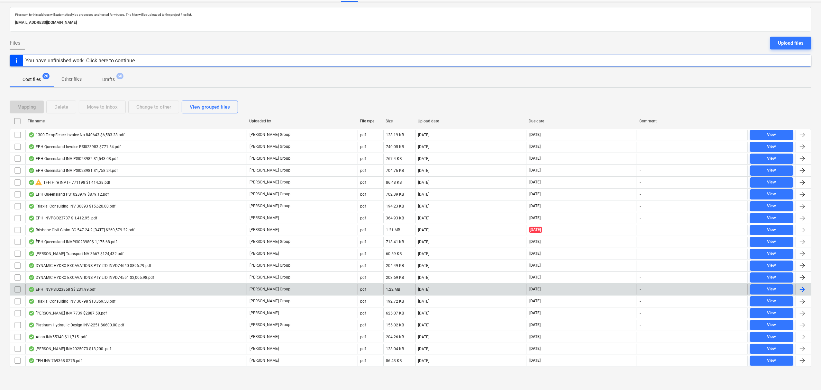 The image size is (821, 390). What do you see at coordinates (394, 254) in the screenshot?
I see `div: 60.59 KB` at bounding box center [394, 254].